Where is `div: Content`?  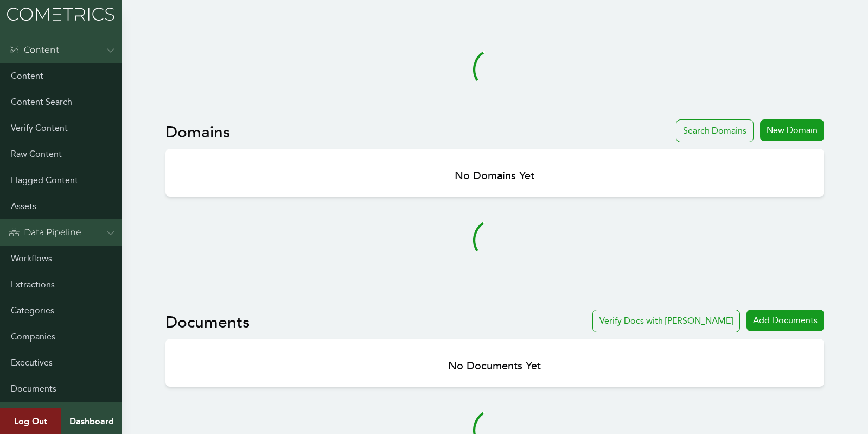
div: Content is located at coordinates (34, 50).